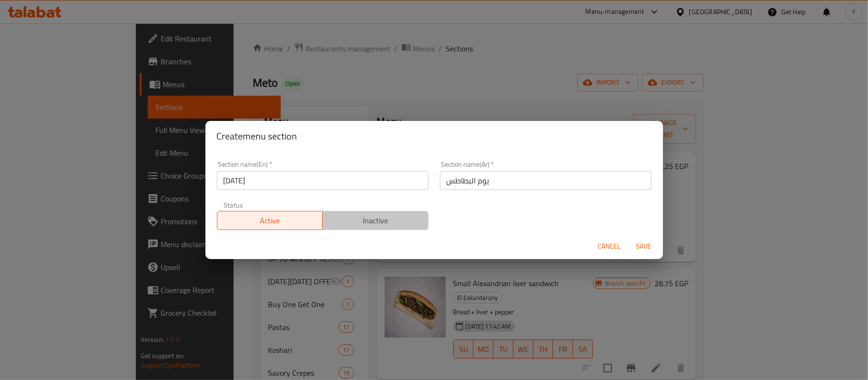 The image size is (868, 380). Describe the element at coordinates (546, 180) in the screenshot. I see `input: Please enter section name(ar)` at that location.